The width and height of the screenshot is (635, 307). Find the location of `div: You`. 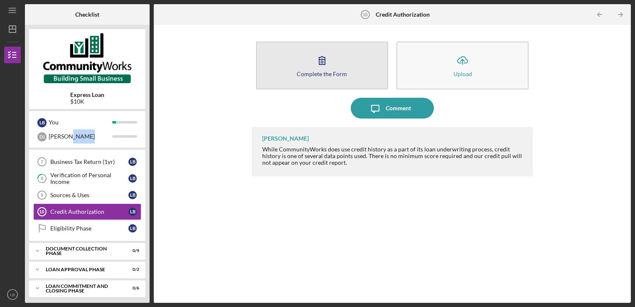

div: You is located at coordinates (80, 122).